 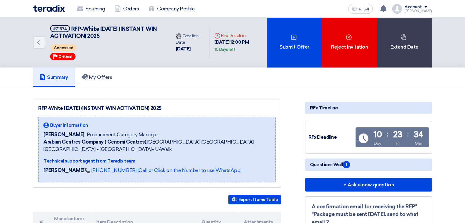 I want to click on div: Day, so click(x=377, y=143).